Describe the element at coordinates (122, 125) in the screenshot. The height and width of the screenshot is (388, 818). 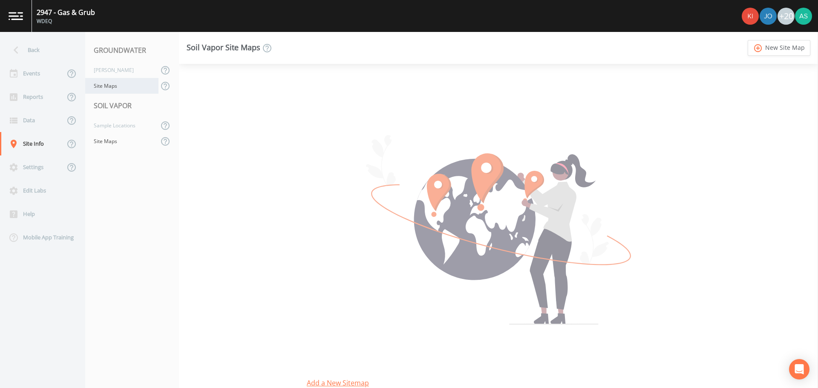
I see `div: Sample Locations` at that location.